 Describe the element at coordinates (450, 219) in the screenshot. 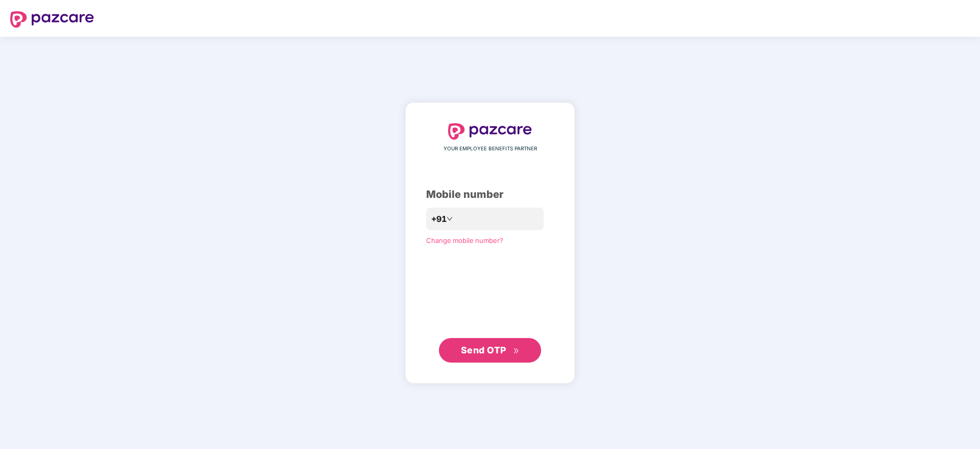

I see `span: down` at that location.